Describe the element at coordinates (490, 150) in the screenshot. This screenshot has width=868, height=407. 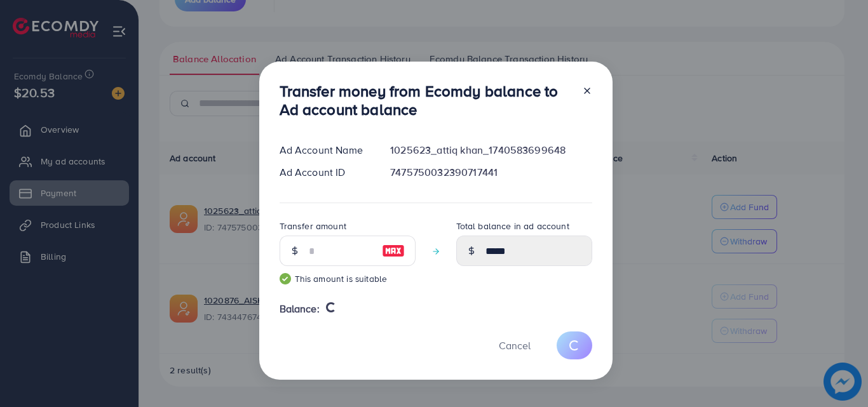
I see `div: 1025623_attiq khan_1740583699648` at that location.